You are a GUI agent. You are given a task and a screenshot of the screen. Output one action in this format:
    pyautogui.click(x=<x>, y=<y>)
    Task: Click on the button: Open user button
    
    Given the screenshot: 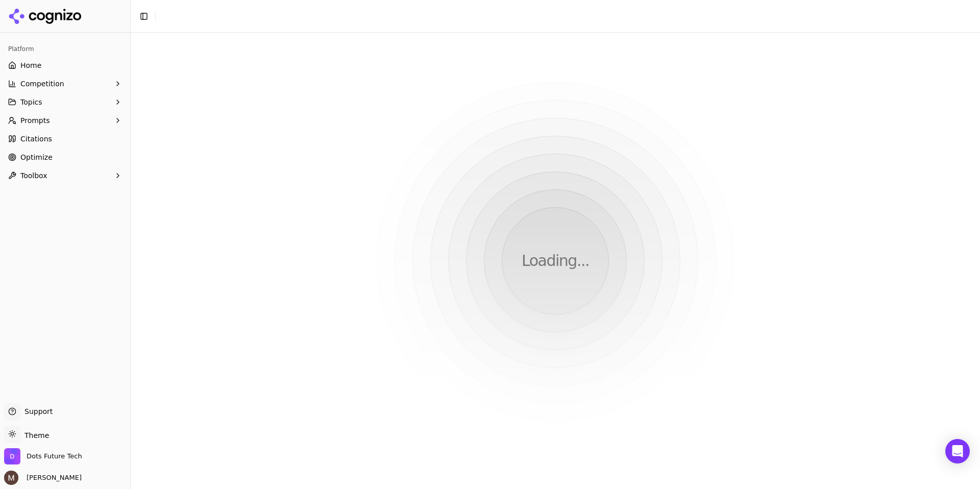 What is the action you would take?
    pyautogui.click(x=43, y=477)
    